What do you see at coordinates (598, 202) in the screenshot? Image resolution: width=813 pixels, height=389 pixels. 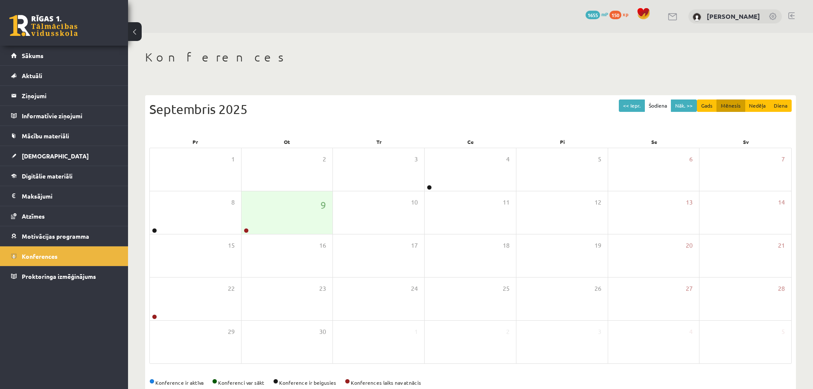 I see `span: 12` at bounding box center [598, 202].